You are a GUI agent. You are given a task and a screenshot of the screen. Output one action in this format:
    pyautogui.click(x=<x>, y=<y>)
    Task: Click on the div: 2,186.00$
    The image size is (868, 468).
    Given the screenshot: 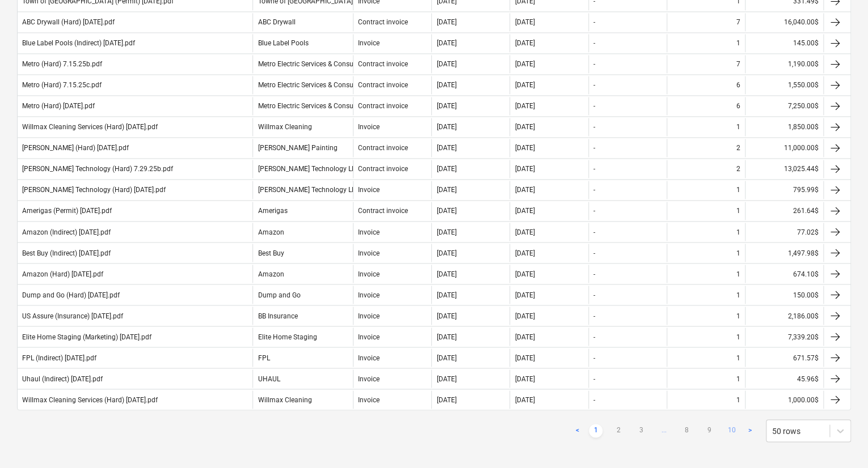 What is the action you would take?
    pyautogui.click(x=784, y=316)
    